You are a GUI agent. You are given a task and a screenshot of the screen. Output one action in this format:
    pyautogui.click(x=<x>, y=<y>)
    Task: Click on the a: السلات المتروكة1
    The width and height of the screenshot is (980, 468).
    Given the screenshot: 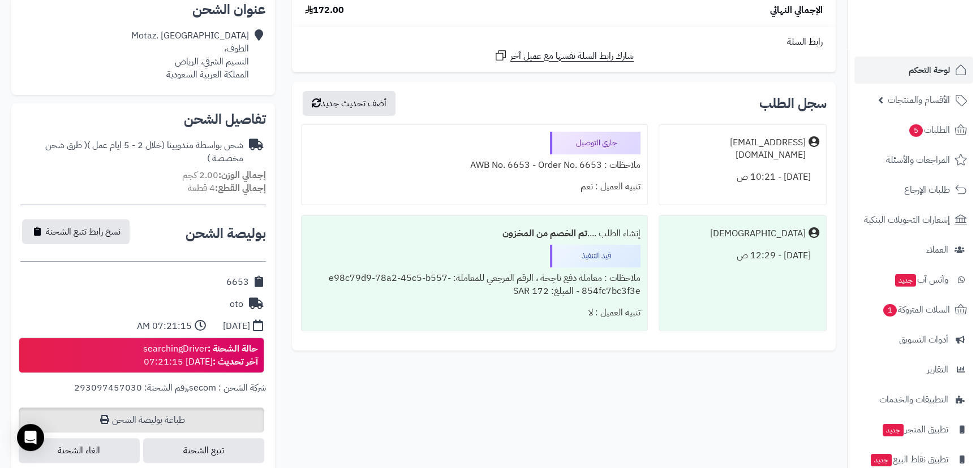 What is the action you would take?
    pyautogui.click(x=914, y=310)
    